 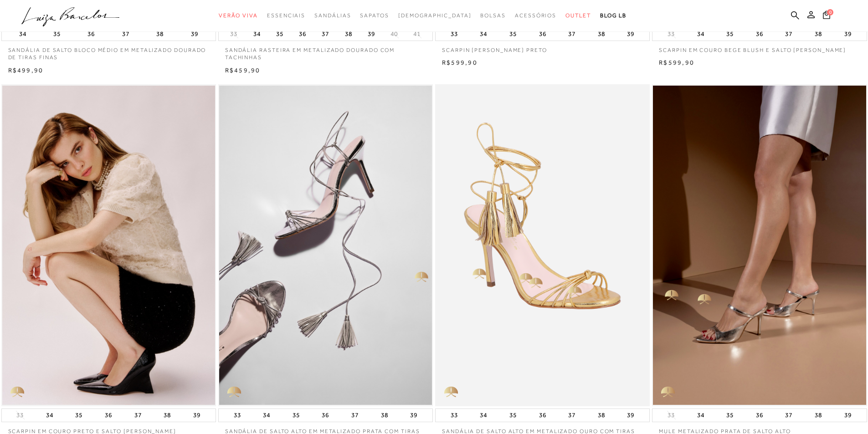 What do you see at coordinates (109, 51) in the screenshot?
I see `p: SANDÁLIA DE SALTO BLOCO MÉDIO EM METALIZADO DOURADO DE TIRAS FINAS` at bounding box center [109, 51].